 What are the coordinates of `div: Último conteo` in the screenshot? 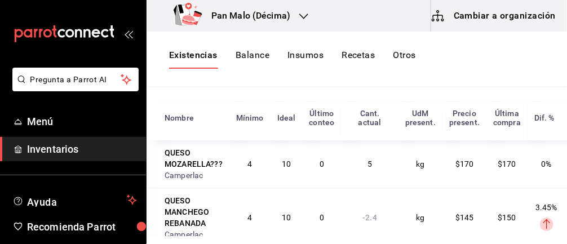 It's located at (322, 118).